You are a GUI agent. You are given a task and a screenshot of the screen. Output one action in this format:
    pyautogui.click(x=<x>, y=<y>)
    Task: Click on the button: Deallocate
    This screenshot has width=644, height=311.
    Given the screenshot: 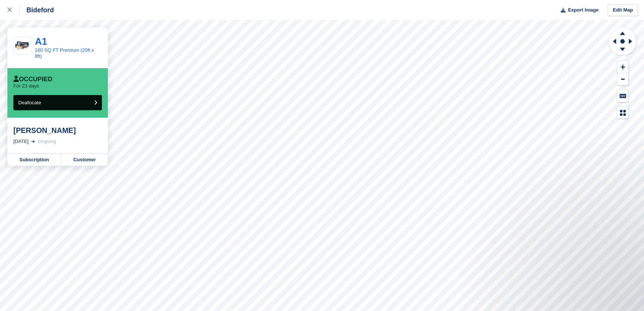 What is the action you would take?
    pyautogui.click(x=58, y=103)
    